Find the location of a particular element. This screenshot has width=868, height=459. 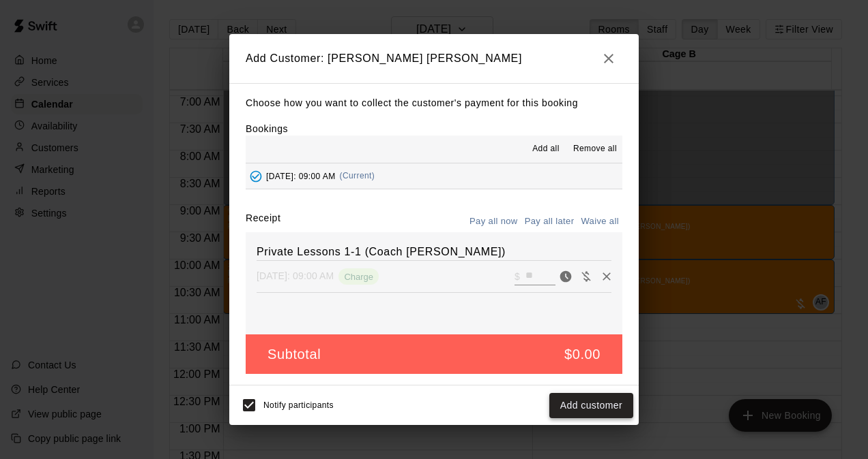

button: Remove all is located at coordinates (595, 150).